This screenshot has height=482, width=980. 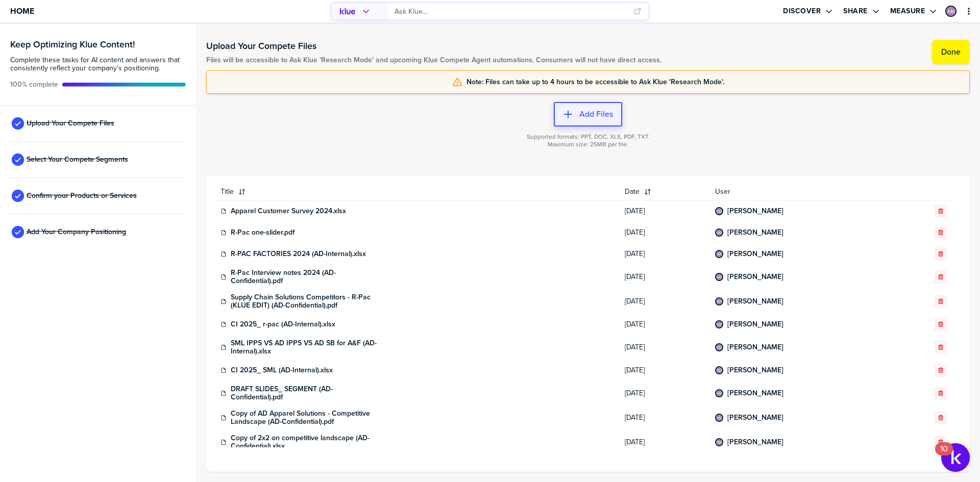 I want to click on span: Upload Your Compete Files, so click(x=70, y=124).